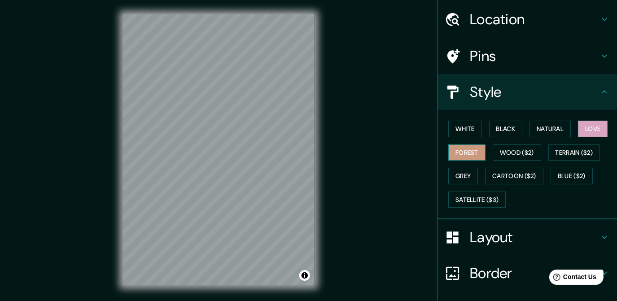 The height and width of the screenshot is (301, 617). What do you see at coordinates (305, 276) in the screenshot?
I see `button: Toggle attribution` at bounding box center [305, 276].